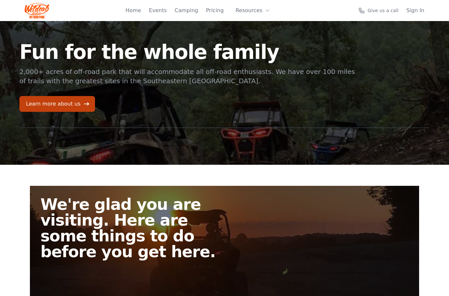 This screenshot has height=296, width=449. What do you see at coordinates (186, 11) in the screenshot?
I see `a: Camping` at bounding box center [186, 11].